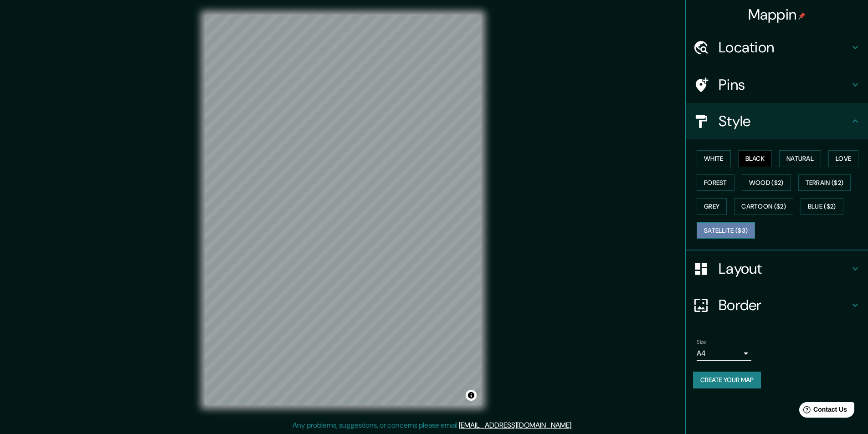  I want to click on button: Create your map, so click(727, 380).